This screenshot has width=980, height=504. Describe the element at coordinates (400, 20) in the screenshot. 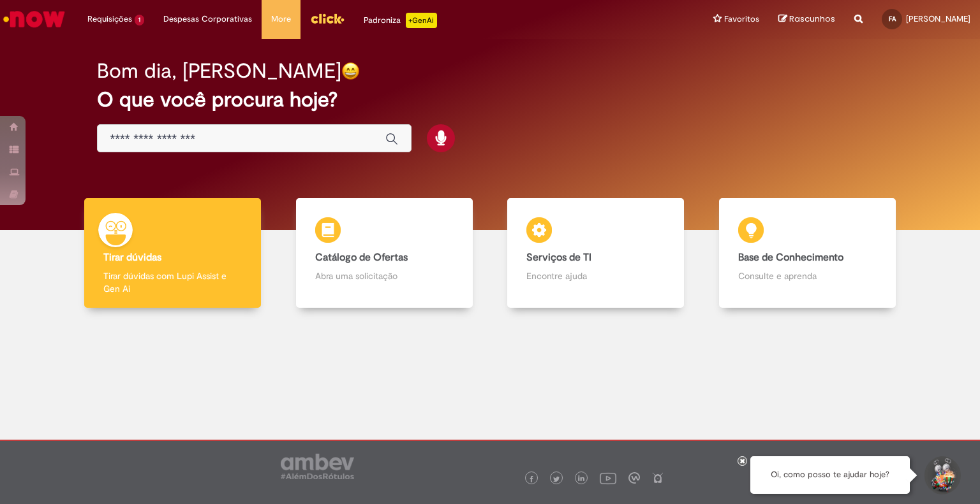

I see `div: Padroniza` at that location.